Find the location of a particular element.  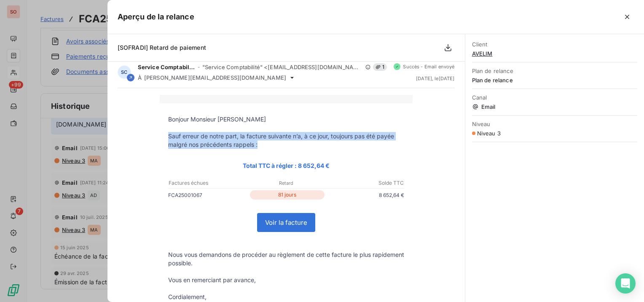

p: Sauf erreur de notre part, la facture suivante n’a, à ce jour, toujours pas été payée malgré nos ... is located at coordinates (286, 141).